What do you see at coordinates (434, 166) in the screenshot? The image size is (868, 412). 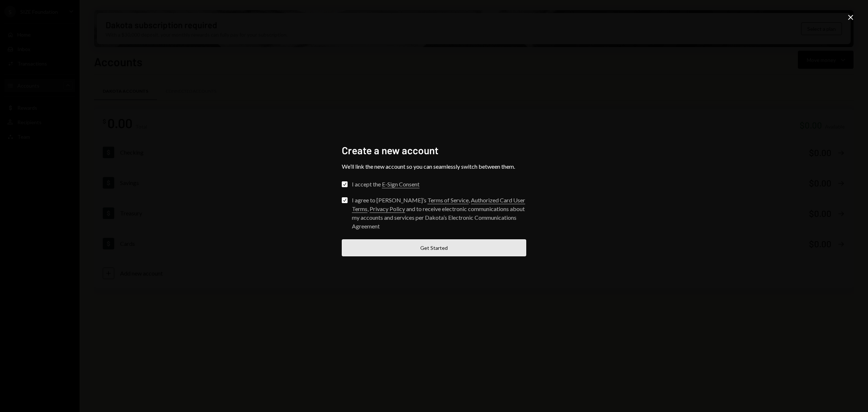 I see `div: We’ll link the new account so you can seamlessly switch between them.` at bounding box center [434, 166].